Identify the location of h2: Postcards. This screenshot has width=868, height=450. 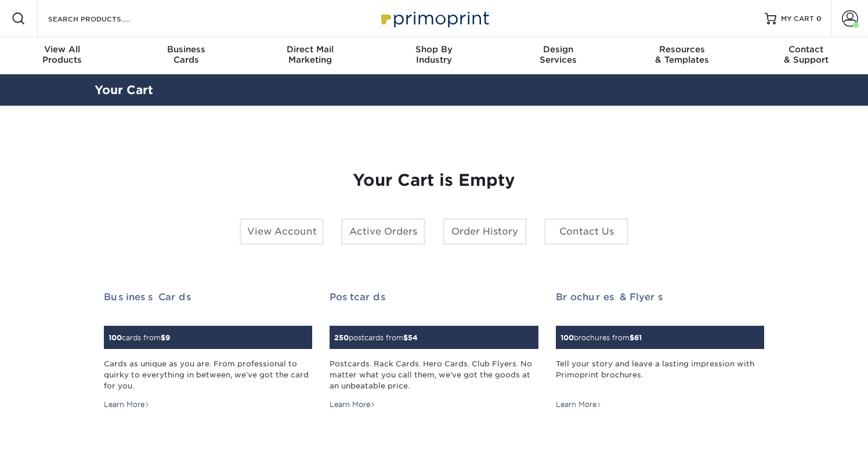
(433, 297).